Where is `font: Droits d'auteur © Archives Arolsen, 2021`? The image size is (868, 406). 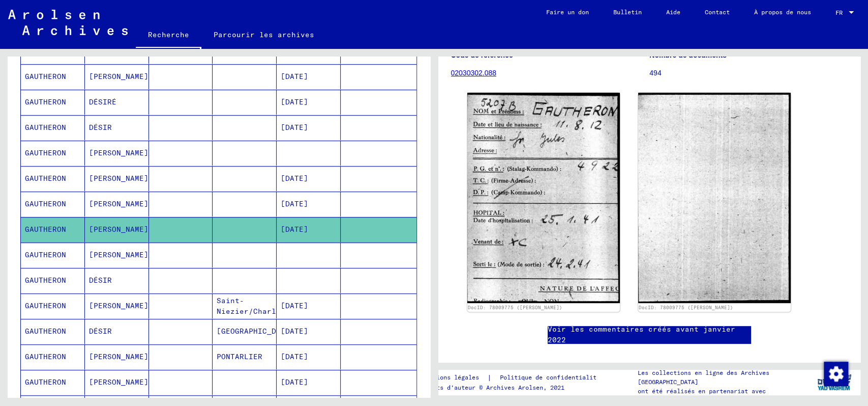
font: Droits d'auteur © Archives Arolsen, 2021 is located at coordinates (494, 387).